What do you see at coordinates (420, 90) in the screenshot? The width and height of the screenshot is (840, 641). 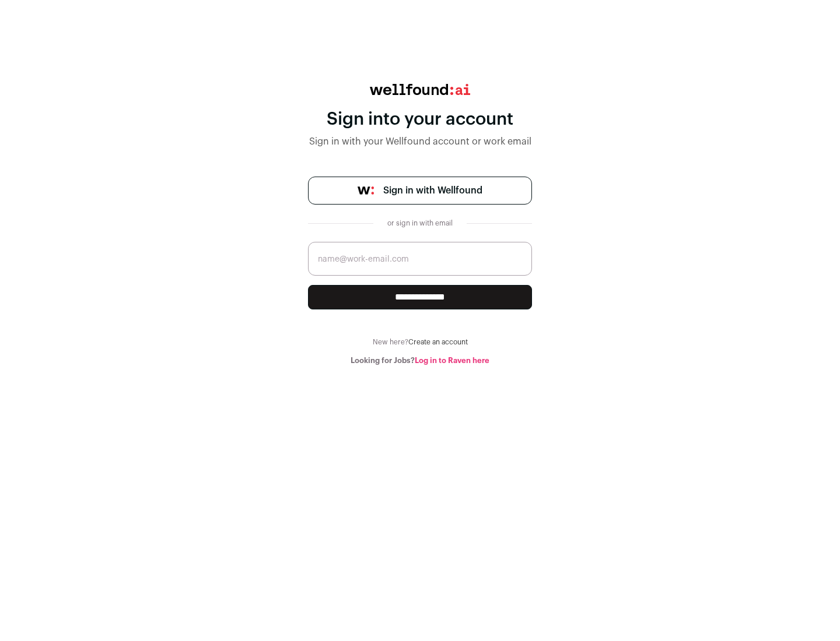 I see `img: wellfound:ai` at bounding box center [420, 90].